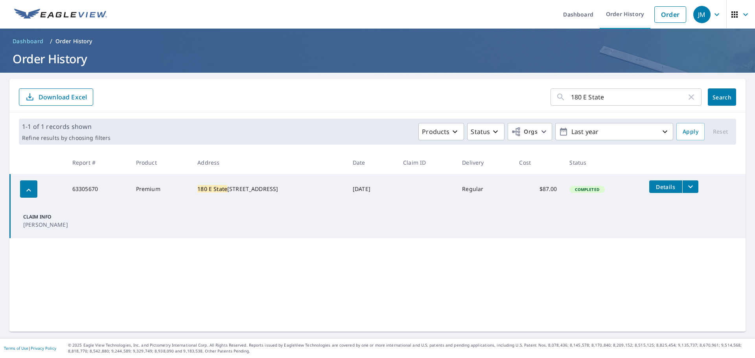  What do you see at coordinates (372, 162) in the screenshot?
I see `th: Date` at bounding box center [372, 162].